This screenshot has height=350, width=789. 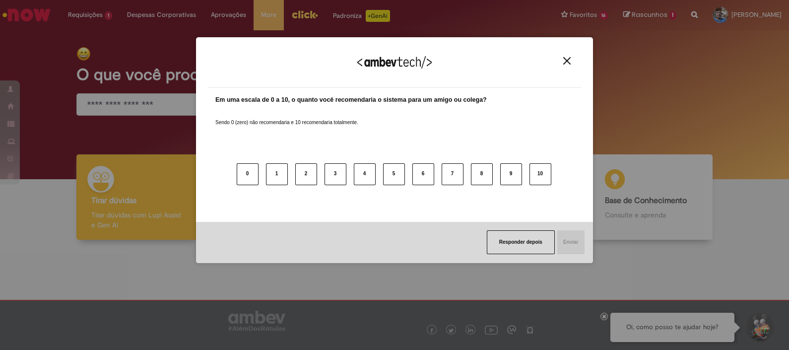 I want to click on button: Responder depois, so click(x=521, y=242).